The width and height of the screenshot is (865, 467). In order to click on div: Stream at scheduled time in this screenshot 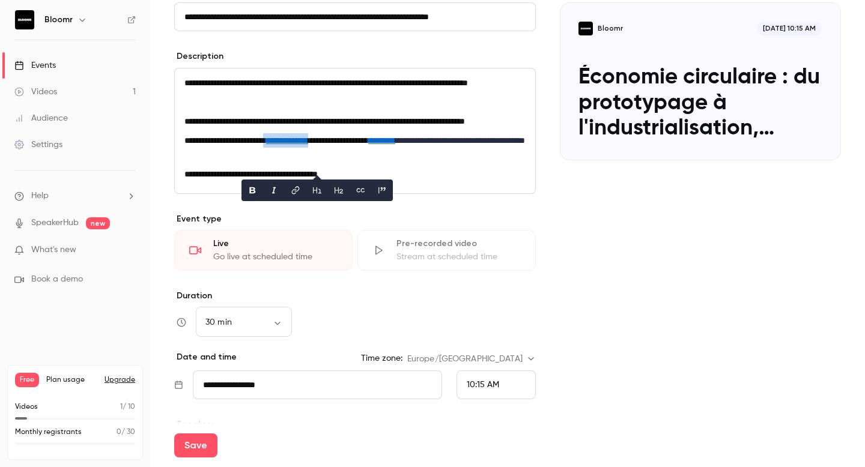, I will do `click(458, 257)`.